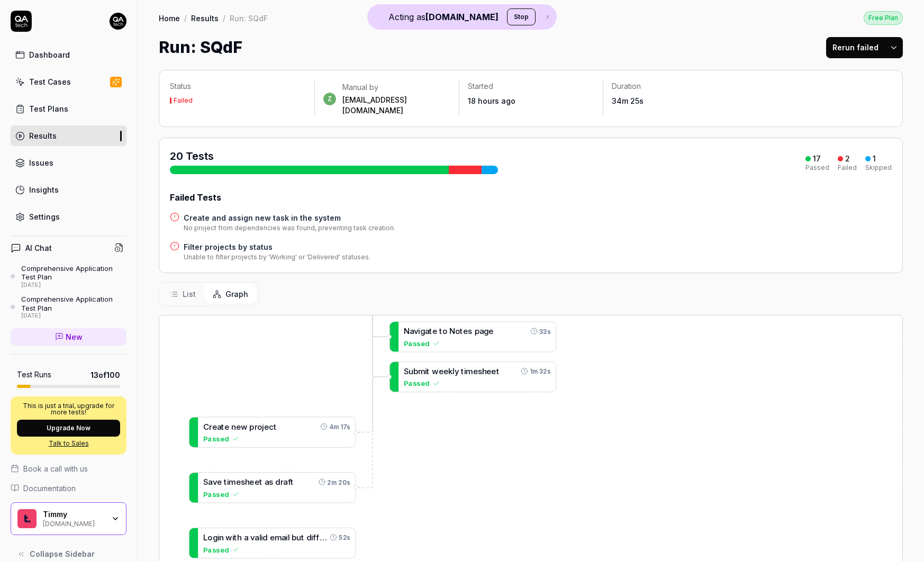 The width and height of the screenshot is (924, 561). Describe the element at coordinates (816, 159) in the screenshot. I see `div: 17` at that location.